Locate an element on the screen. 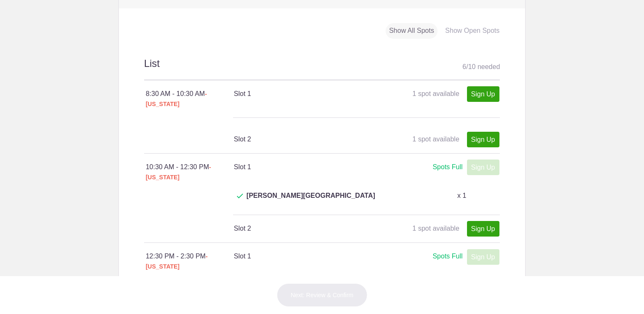 The width and height of the screenshot is (644, 314). div: 6 10 needed is located at coordinates (481, 67).